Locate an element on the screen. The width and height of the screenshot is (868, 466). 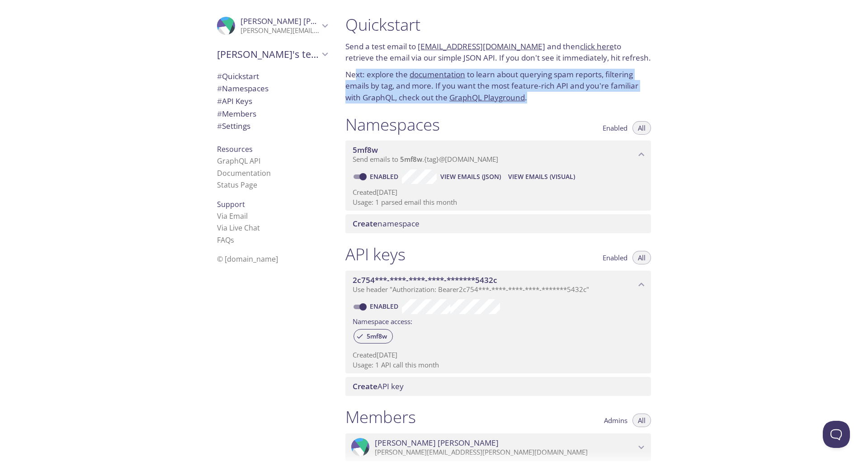
a: Status Page is located at coordinates (237, 185).